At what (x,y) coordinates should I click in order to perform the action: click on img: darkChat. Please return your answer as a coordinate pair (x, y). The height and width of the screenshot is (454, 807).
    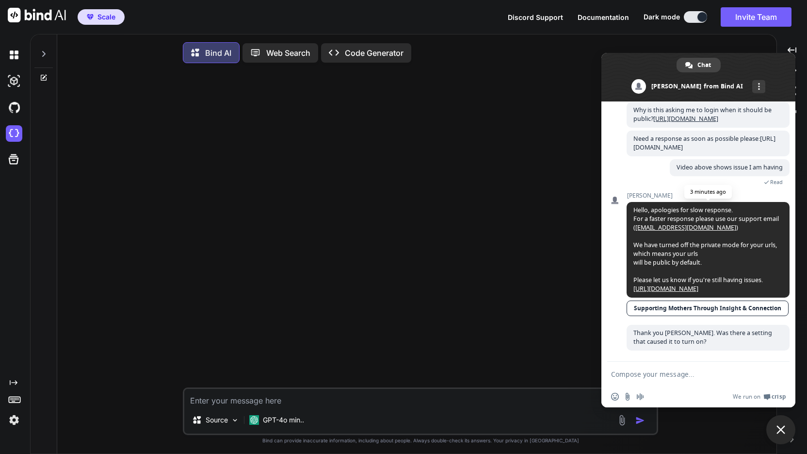
    Looking at the image, I should click on (14, 55).